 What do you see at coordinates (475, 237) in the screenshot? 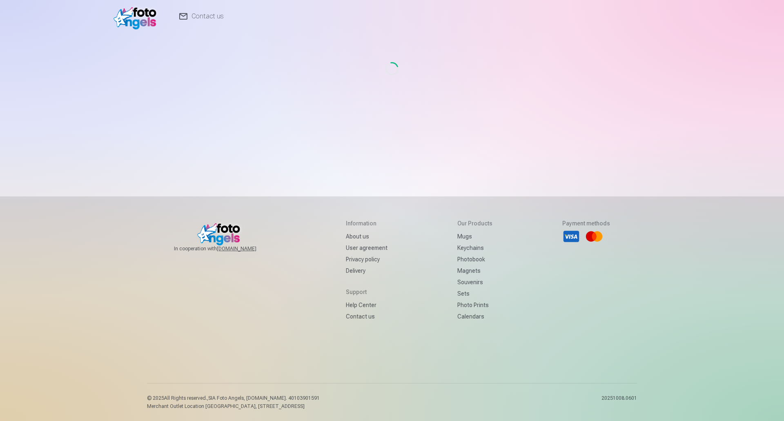
I see `a: Mugs` at bounding box center [475, 237].